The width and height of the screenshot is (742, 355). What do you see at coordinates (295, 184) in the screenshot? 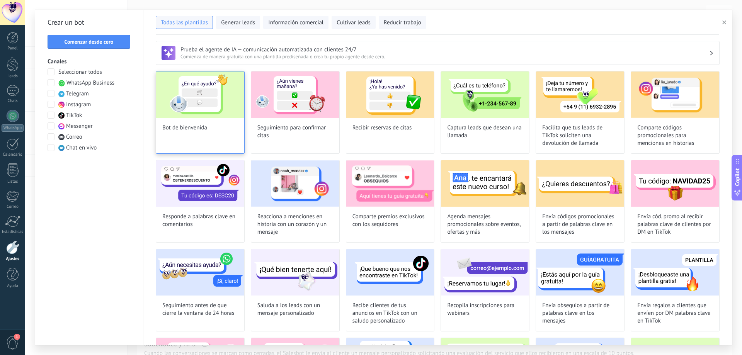
I see `img: Reacciona a menciones en historia con un corazón y un mensaje` at bounding box center [295, 184].